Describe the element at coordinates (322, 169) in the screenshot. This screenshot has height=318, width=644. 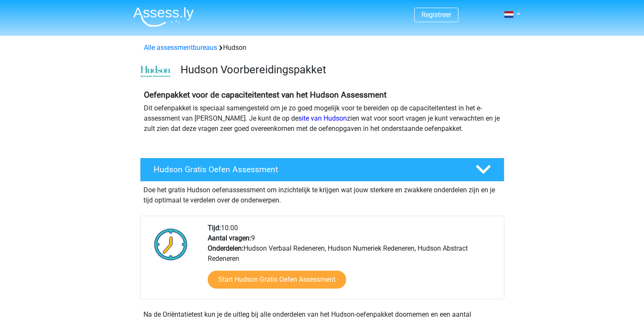
I see `a: Hudson Gratis Oefen Assessment` at that location.